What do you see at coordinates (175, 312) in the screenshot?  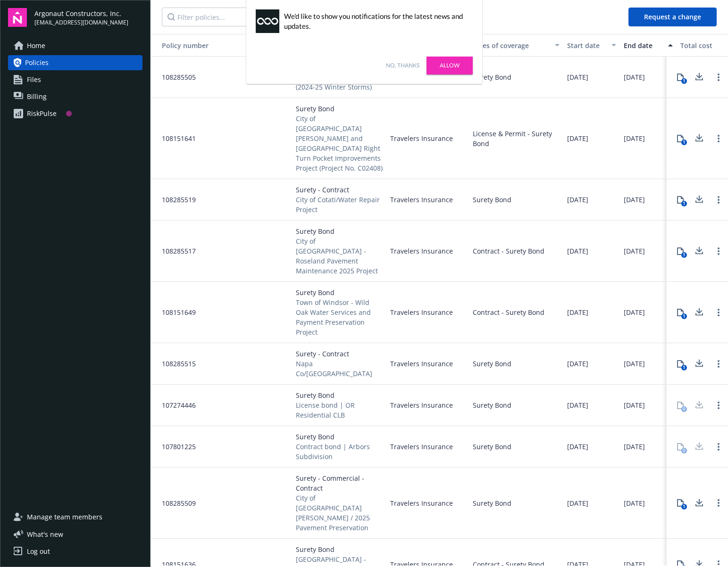 I see `span: 108151649` at bounding box center [175, 312].